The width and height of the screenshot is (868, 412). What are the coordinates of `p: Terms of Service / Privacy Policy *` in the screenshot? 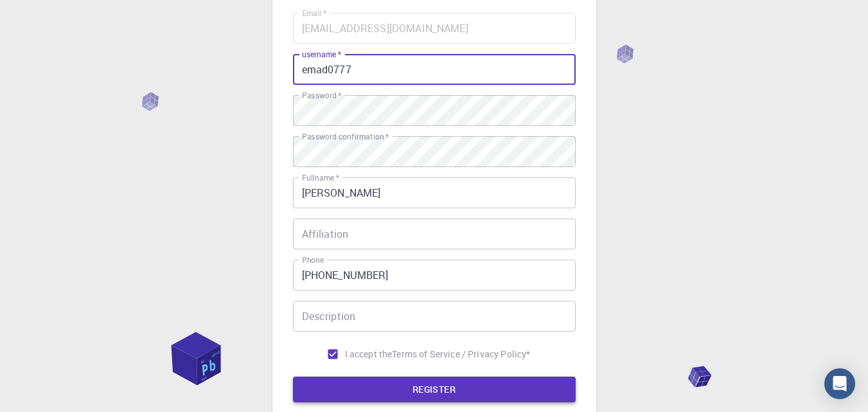 It's located at (461, 354).